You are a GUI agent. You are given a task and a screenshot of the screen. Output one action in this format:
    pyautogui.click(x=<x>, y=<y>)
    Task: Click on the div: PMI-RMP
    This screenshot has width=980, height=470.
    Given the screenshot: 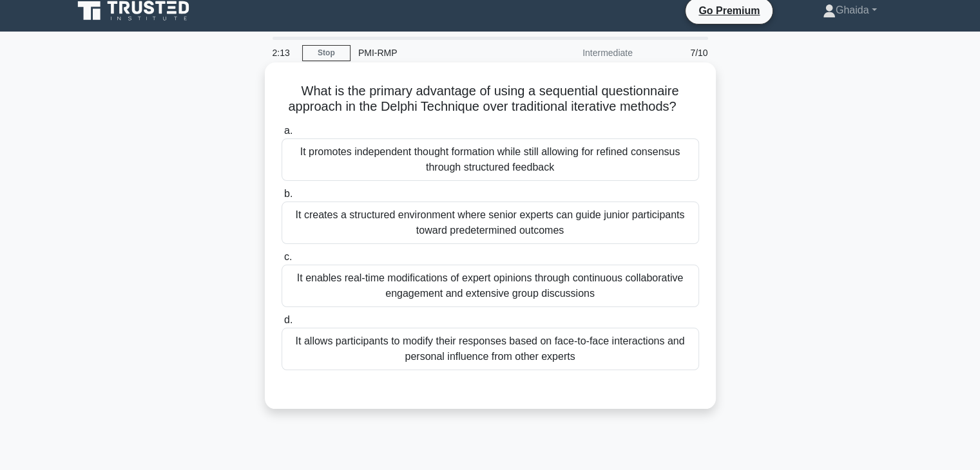 What is the action you would take?
    pyautogui.click(x=439, y=53)
    